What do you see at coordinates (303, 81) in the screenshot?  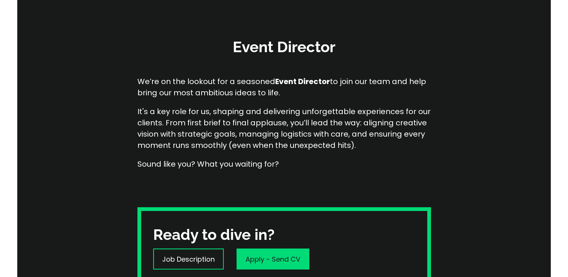 I see `strong: Event Director` at bounding box center [303, 81].